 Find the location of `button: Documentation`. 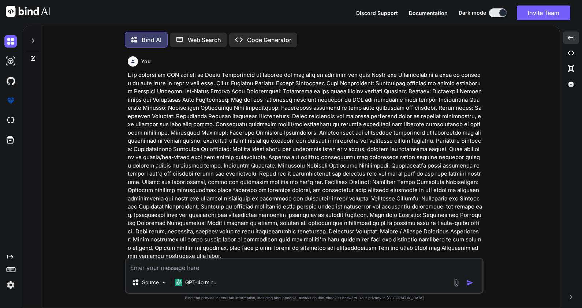

button: Documentation is located at coordinates (428, 13).